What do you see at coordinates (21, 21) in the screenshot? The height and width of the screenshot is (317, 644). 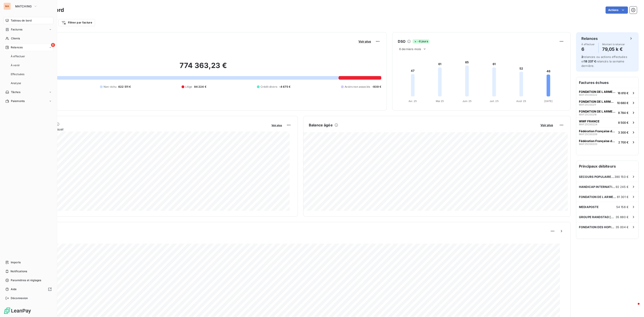 I see `span: Tableau de bord` at bounding box center [21, 21].